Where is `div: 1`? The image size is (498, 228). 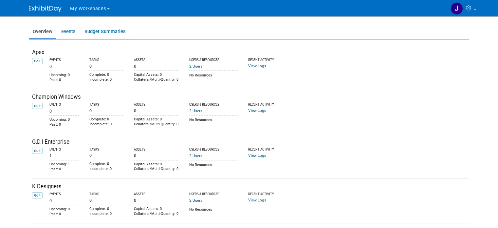 div: 1 is located at coordinates (64, 155).